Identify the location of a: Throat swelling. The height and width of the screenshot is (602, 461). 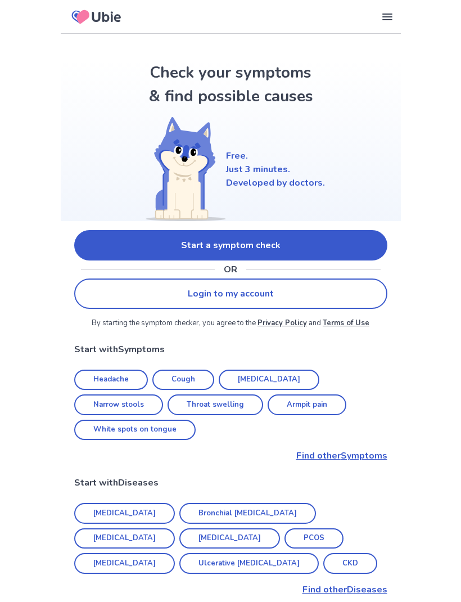
(215, 404).